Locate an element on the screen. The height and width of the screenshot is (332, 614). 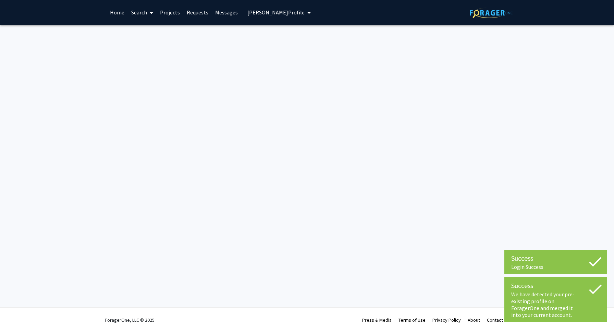
a: Requests is located at coordinates (198, 12).